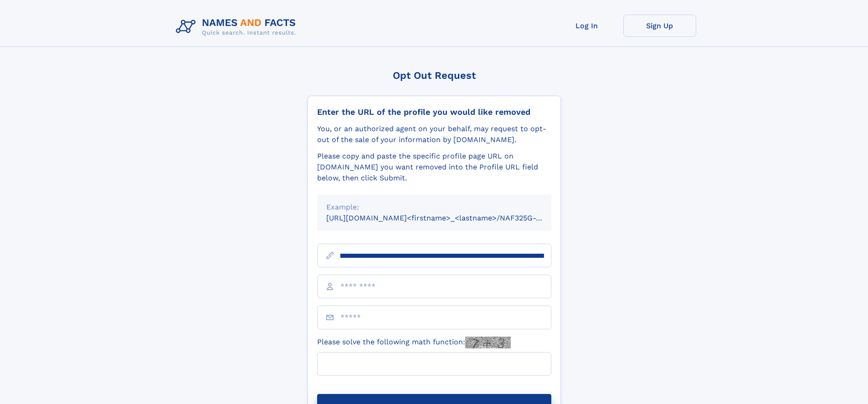 This screenshot has height=404, width=868. Describe the element at coordinates (434, 75) in the screenshot. I see `div: Opt Out Request` at that location.